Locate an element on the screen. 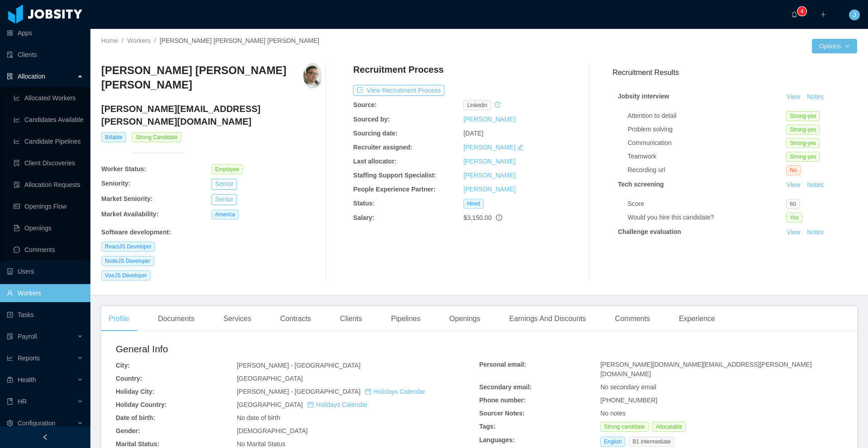  div: Recording url is located at coordinates (707, 170).